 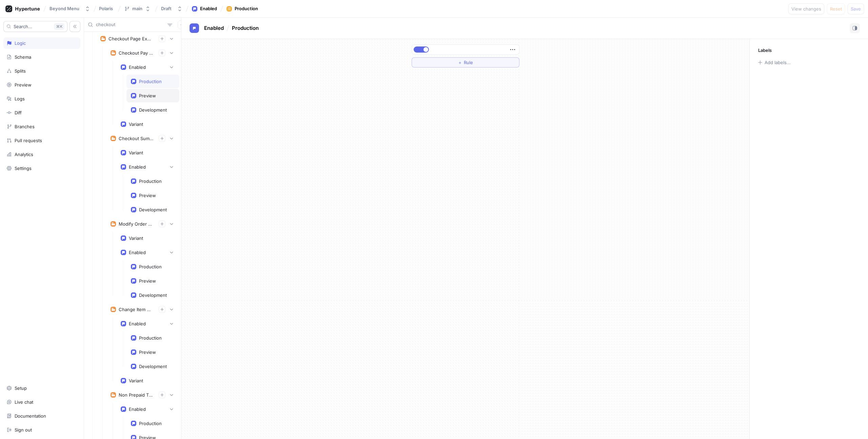 I want to click on span: Reset, so click(x=836, y=9).